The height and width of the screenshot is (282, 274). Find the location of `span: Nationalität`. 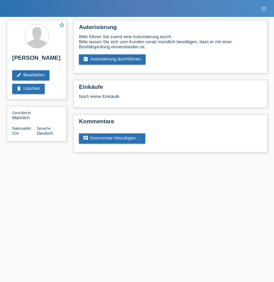

span: Nationalität is located at coordinates (21, 129).